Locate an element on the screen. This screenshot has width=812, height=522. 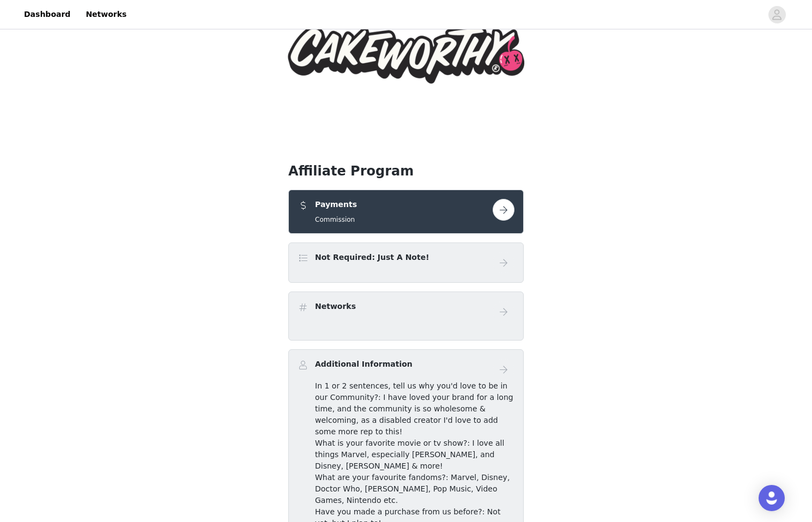
a: Dashboard is located at coordinates (47, 14).